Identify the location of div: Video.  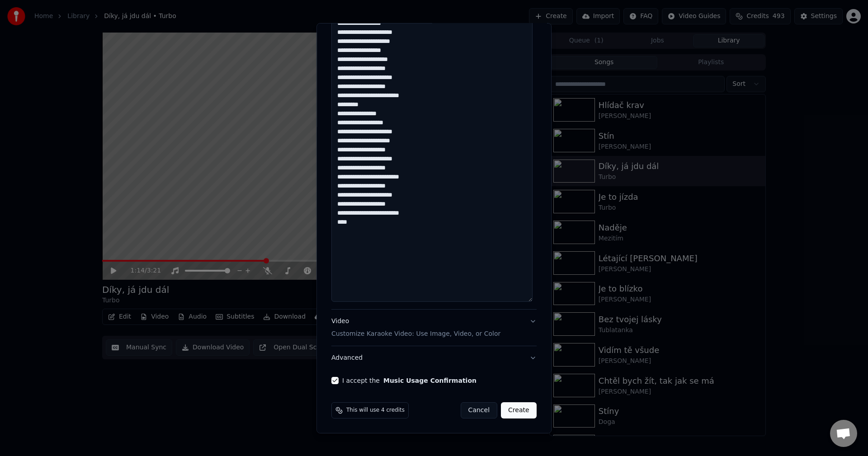
(416, 328).